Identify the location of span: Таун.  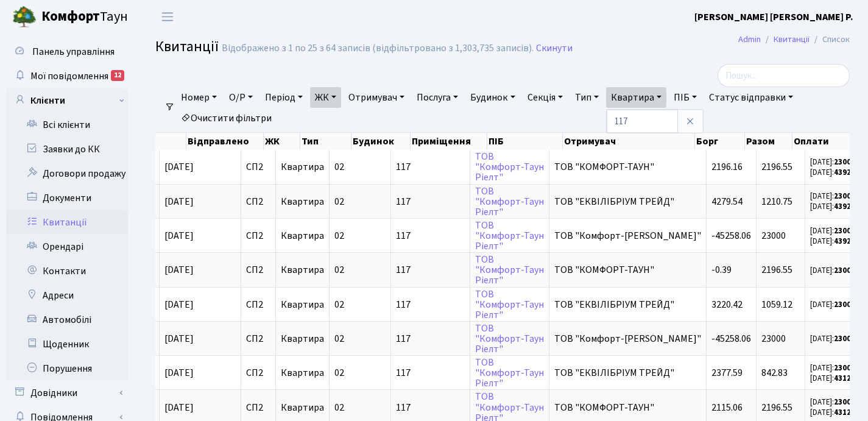
(85, 17).